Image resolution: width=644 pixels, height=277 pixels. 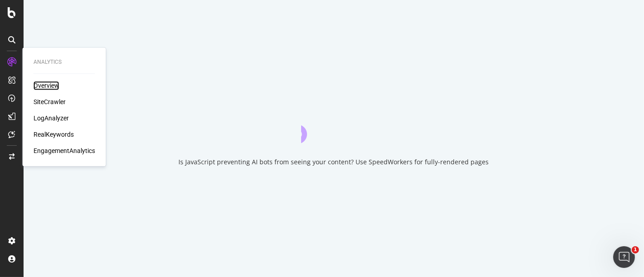 What do you see at coordinates (334, 127) in the screenshot?
I see `div: animation` at bounding box center [334, 127].